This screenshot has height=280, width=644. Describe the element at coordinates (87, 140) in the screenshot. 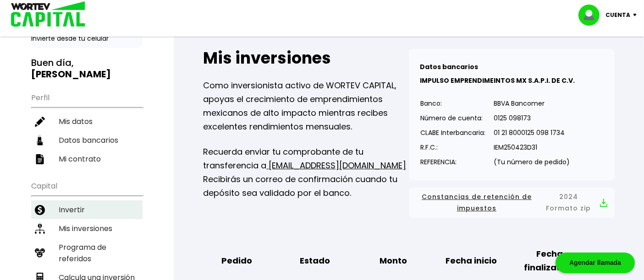

I see `li: Datos bancarios` at that location.